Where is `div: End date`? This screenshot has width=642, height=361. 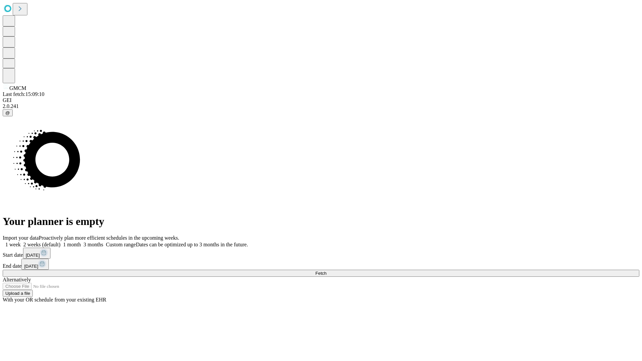 div: End date is located at coordinates (321, 264).